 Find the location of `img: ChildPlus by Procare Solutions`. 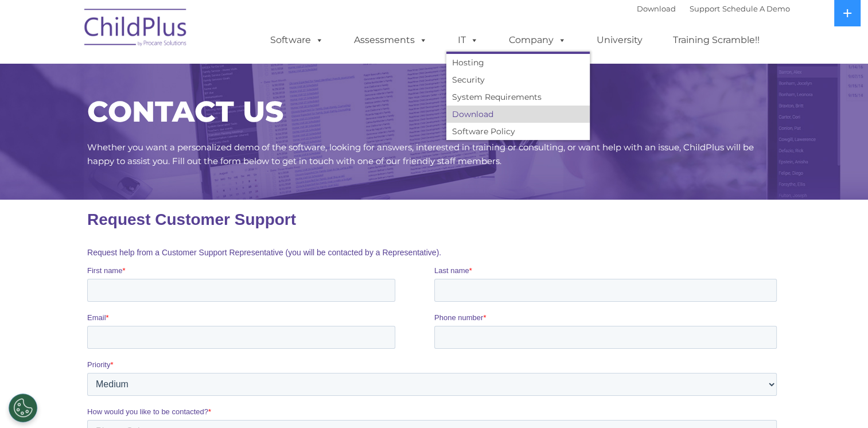

img: ChildPlus by Procare Solutions is located at coordinates (136, 30).